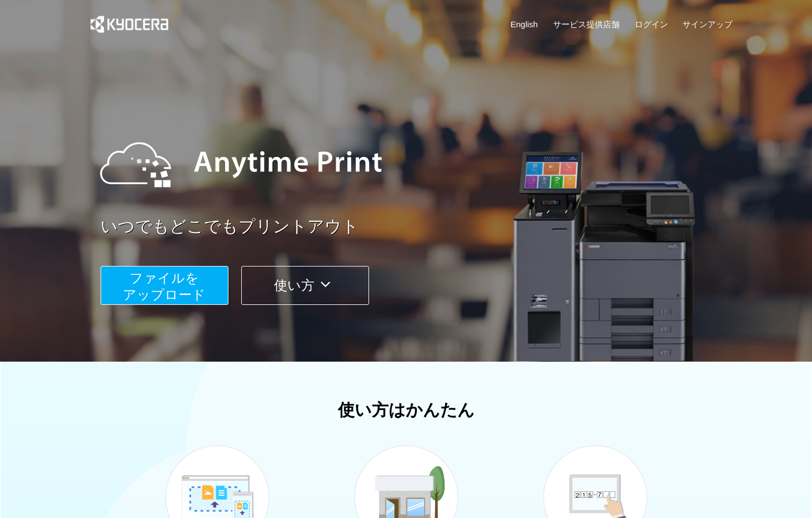  What do you see at coordinates (164, 286) in the screenshot?
I see `span: ファイルを ​​アップロード` at bounding box center [164, 286].